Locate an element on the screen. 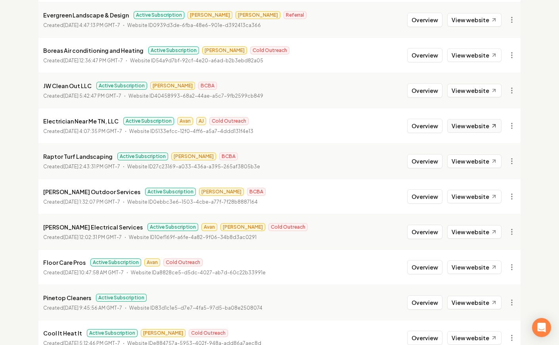 This screenshot has height=345, width=559. p: Electrician Near Me TN, LLC is located at coordinates (81, 121).